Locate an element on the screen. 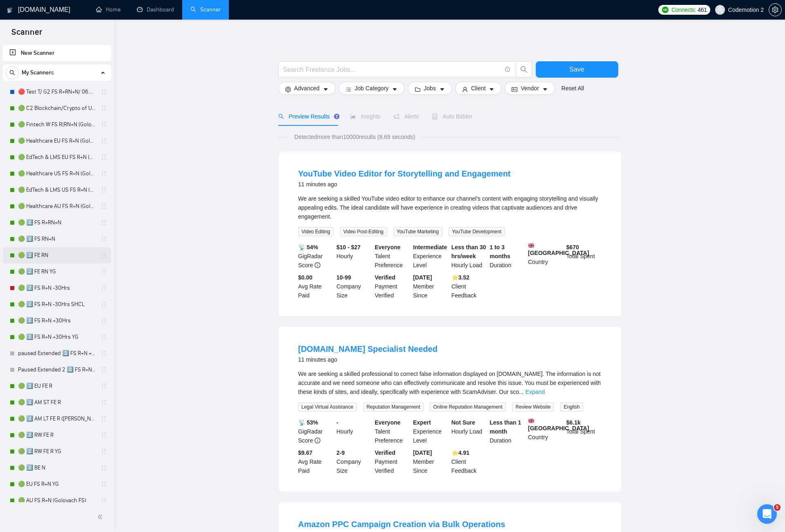 Image resolution: width=785 pixels, height=532 pixels. span: Detected more than 10000 results (8.69 seconds) is located at coordinates (355, 137).